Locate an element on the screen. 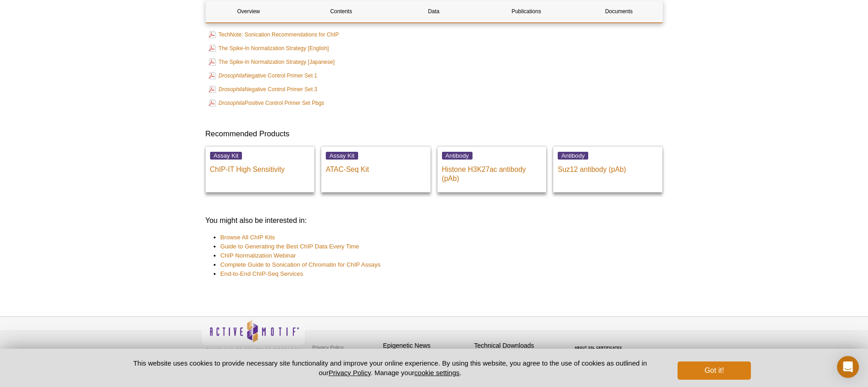 The width and height of the screenshot is (868, 387). a: Overview is located at coordinates (249, 12).